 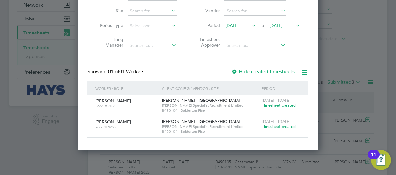 I want to click on div: Worker / Role, so click(x=127, y=89).